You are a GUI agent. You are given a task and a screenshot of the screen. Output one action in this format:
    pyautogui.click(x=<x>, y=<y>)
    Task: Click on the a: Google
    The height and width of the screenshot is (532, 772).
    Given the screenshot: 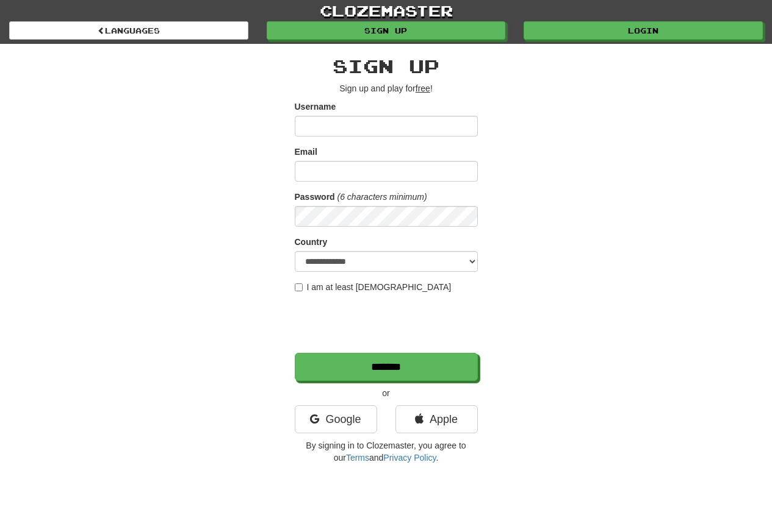 What is the action you would take?
    pyautogui.click(x=335, y=420)
    